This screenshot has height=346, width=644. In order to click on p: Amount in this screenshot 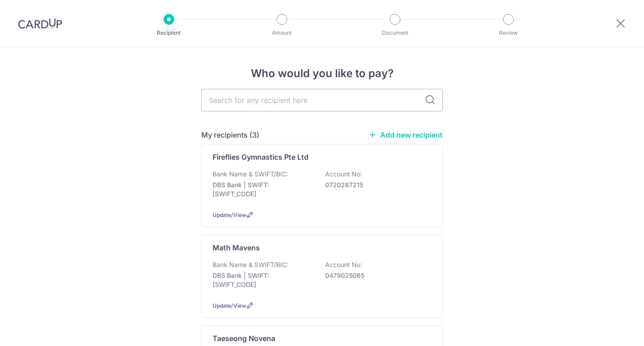, I will do `click(282, 33)`.